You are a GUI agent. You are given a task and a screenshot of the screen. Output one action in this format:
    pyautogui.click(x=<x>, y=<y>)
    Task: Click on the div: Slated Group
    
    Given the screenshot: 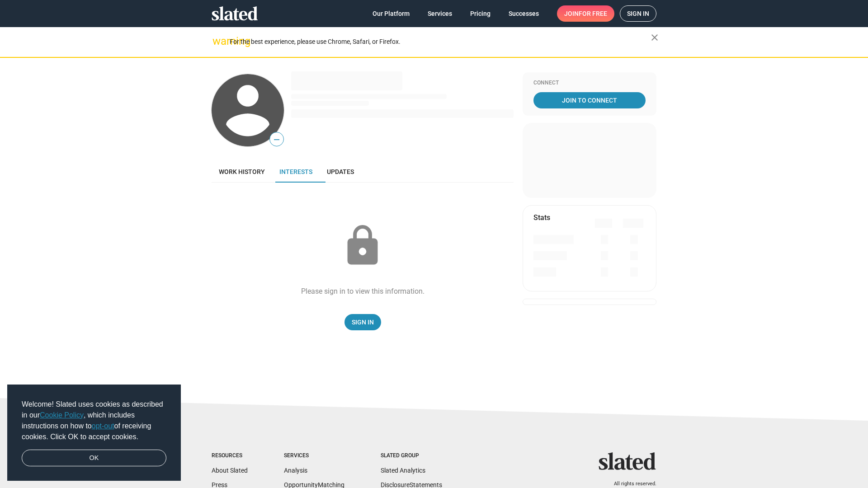 What is the action you would take?
    pyautogui.click(x=411, y=456)
    